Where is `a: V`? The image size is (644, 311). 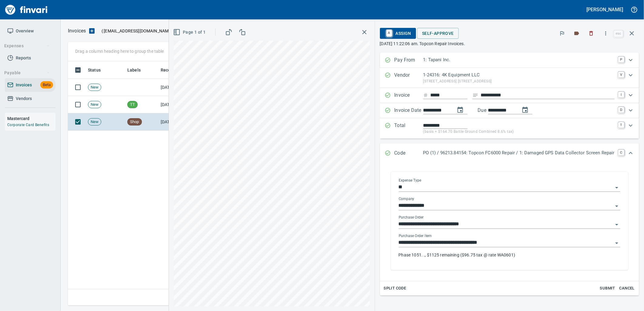
a: V is located at coordinates (622, 75).